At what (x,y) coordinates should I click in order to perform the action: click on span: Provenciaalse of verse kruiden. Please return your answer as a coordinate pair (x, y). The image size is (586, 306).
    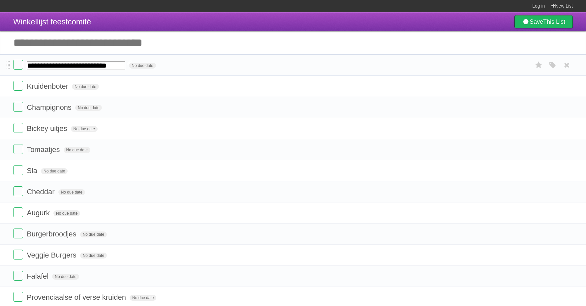
    Looking at the image, I should click on (77, 297).